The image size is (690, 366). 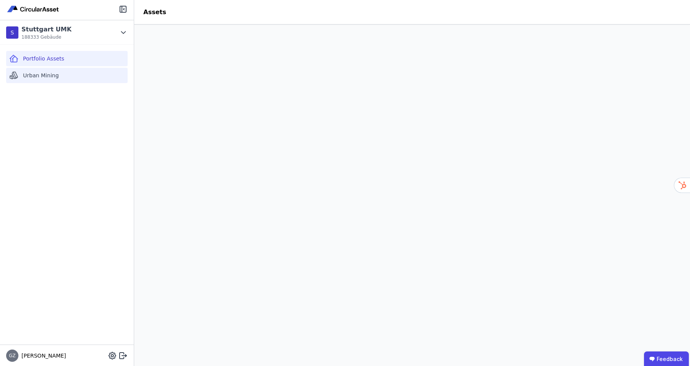 I want to click on img: Concular, so click(x=33, y=9).